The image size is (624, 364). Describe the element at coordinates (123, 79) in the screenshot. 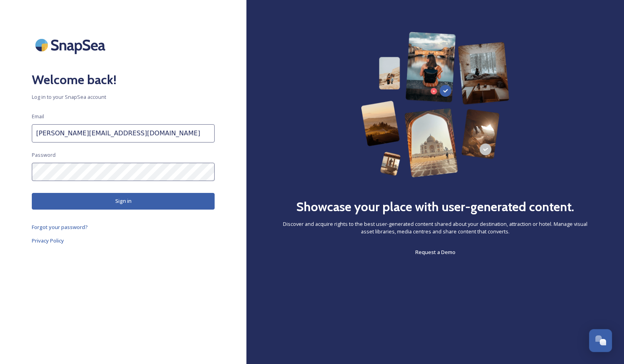

I see `h2: Welcome back!` at that location.